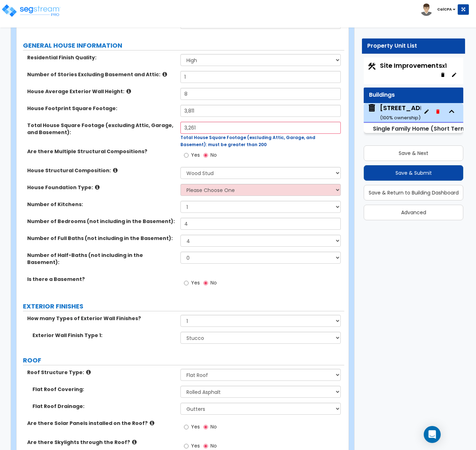  What do you see at coordinates (413, 193) in the screenshot?
I see `button: Save & Return to Building Dashboard` at bounding box center [413, 193].